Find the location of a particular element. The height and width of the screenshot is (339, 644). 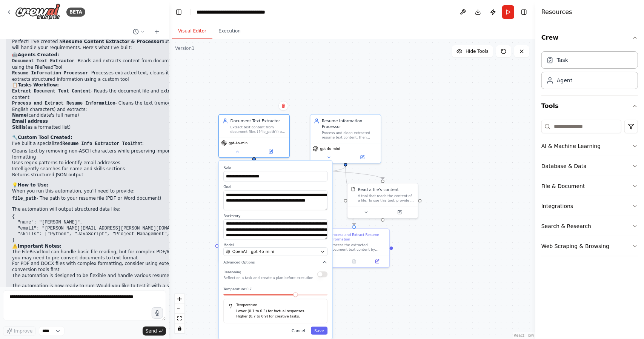

li: Returns structured JSON output is located at coordinates (106, 175).